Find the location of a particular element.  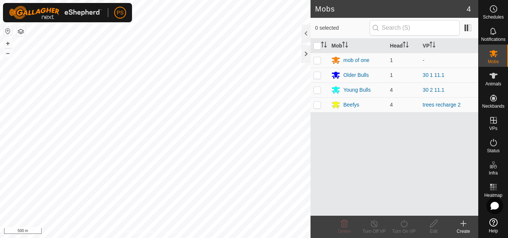

div: Beefys is located at coordinates (351, 105).